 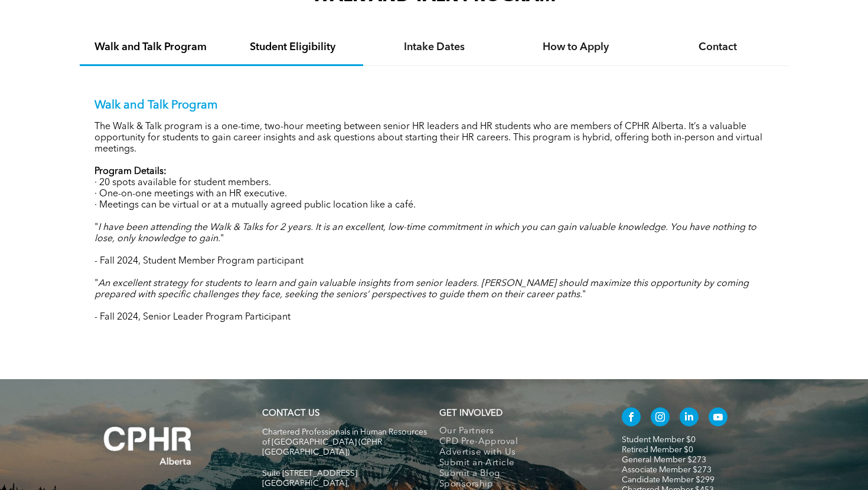 I want to click on em: An excellent strategy for students to learn and gain valuable insights from senior leaders. [PERS..., so click(x=421, y=289).